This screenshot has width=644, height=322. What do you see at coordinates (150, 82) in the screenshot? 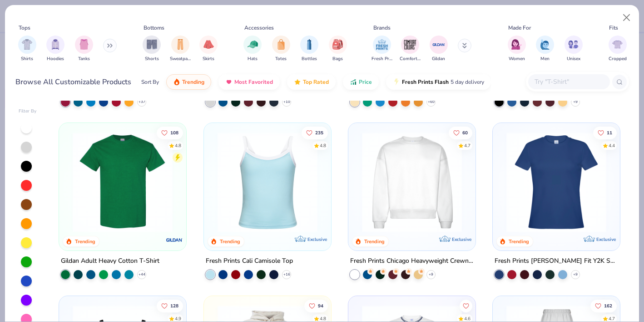
I see `div: Sort By` at bounding box center [150, 82].